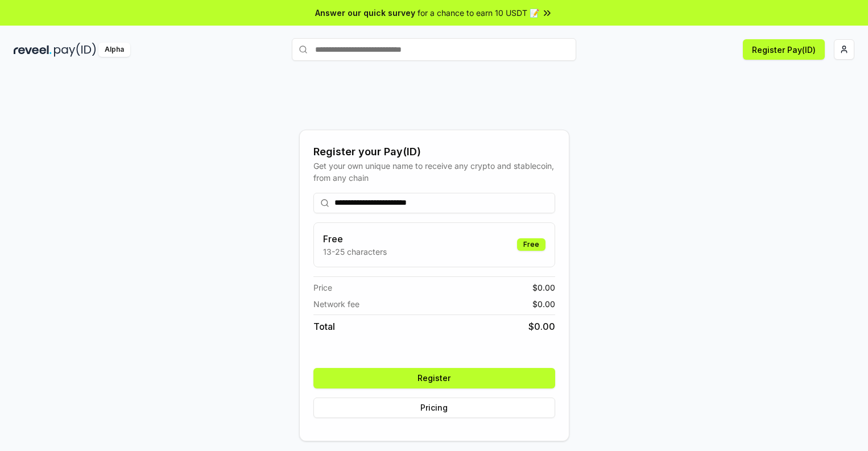  I want to click on span: Answer our quick survey, so click(365, 13).